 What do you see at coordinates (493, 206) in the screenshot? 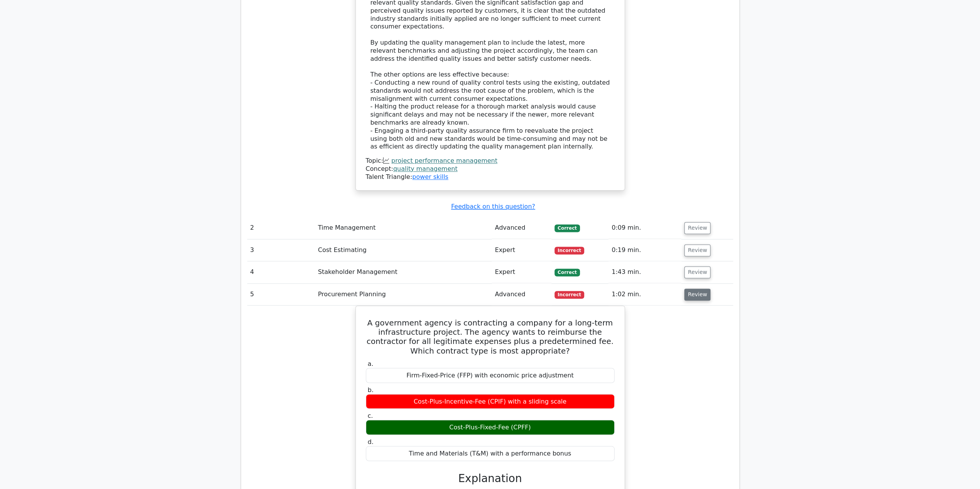
I see `a: Feedback on this question?` at bounding box center [493, 206].